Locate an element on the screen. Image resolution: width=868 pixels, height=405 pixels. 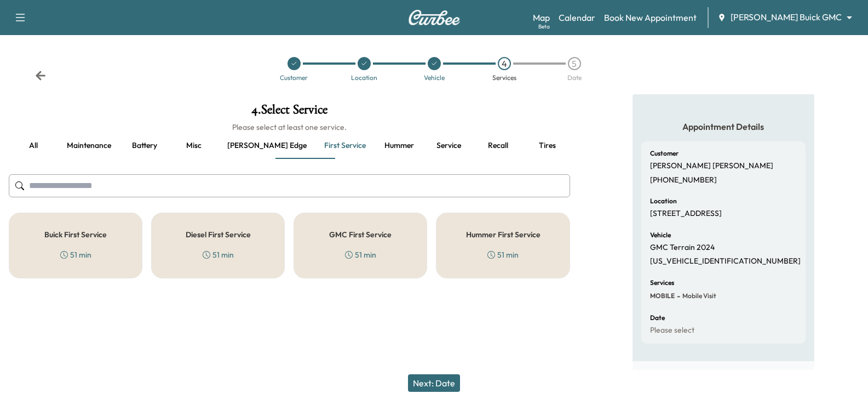
div: Vehicle is located at coordinates (435, 78).